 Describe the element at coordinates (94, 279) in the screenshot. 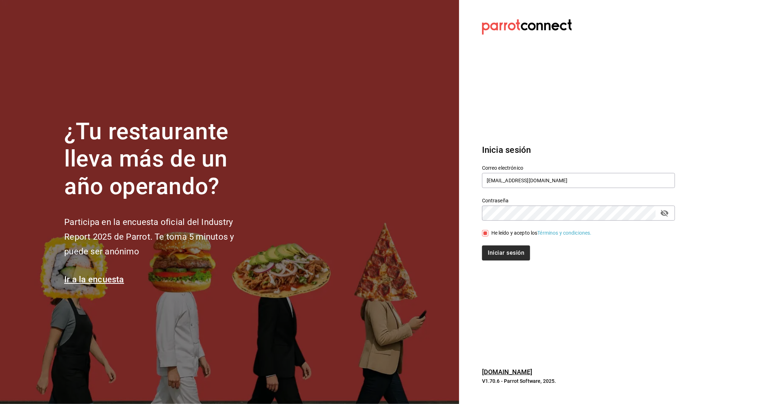

I see `a: Ir a la encuesta` at that location.